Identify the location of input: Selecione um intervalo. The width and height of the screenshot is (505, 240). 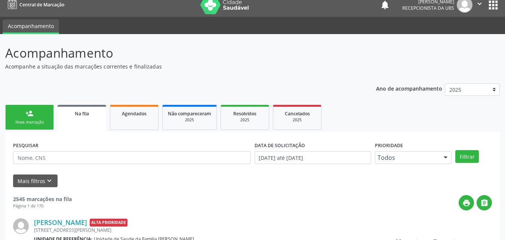
(313, 157).